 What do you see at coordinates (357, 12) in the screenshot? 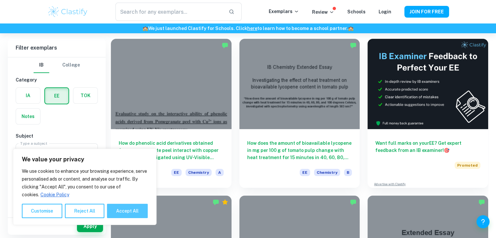
I see `a: Schools` at bounding box center [357, 12].